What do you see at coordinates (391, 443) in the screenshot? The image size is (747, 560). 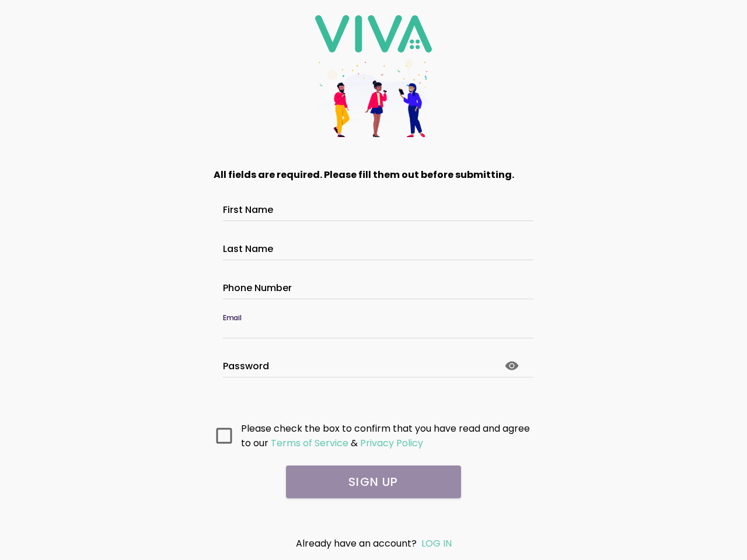 I see `ion-text: Privacy Policy` at bounding box center [391, 443].